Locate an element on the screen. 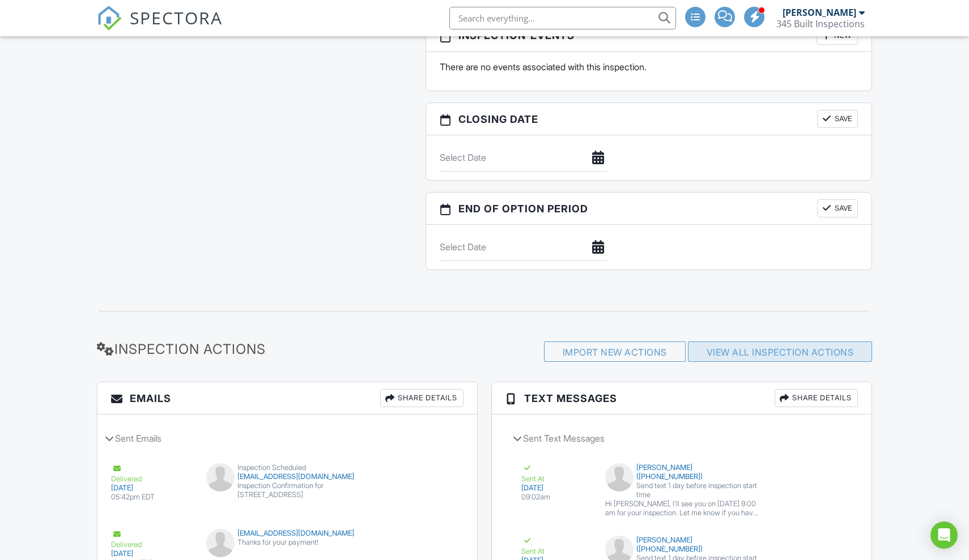 The image size is (969, 560). div: 09:02am is located at coordinates (556, 497).